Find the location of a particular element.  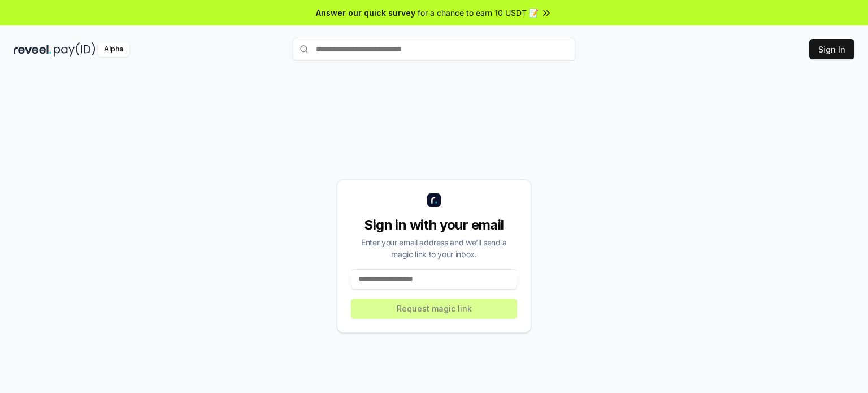

img: pay_id is located at coordinates (75, 49).